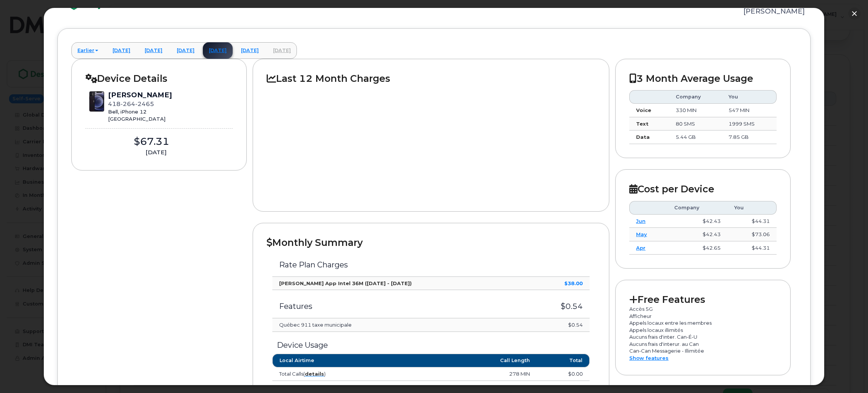  Describe the element at coordinates (703, 323) in the screenshot. I see `p: Appels locaux entre les membres` at that location.